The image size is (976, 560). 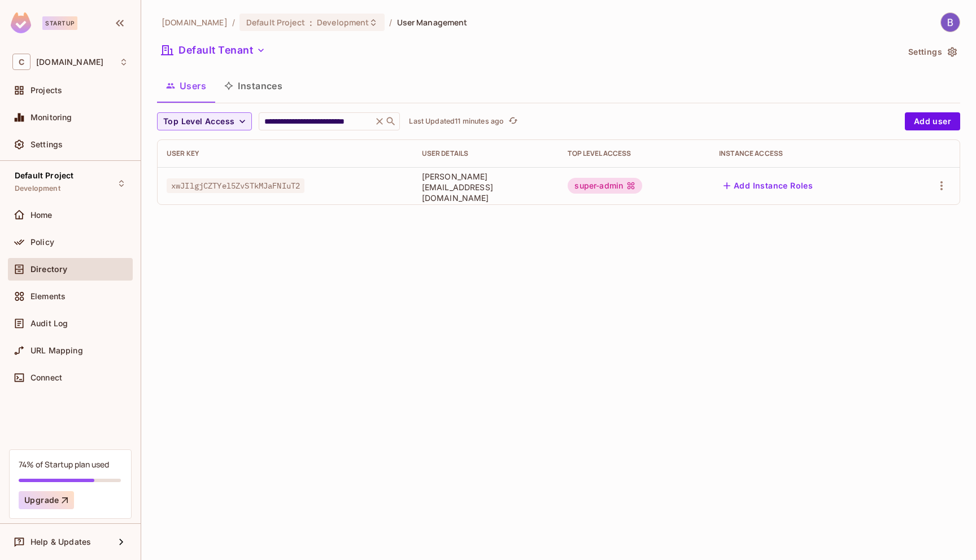 What do you see at coordinates (21, 22) in the screenshot?
I see `img: SReyMgAAAABJRU5ErkJggg==` at bounding box center [21, 22].